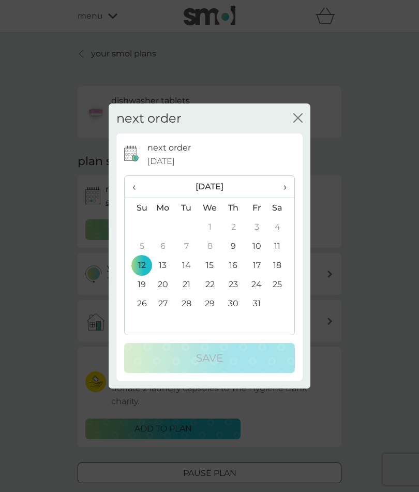 The width and height of the screenshot is (419, 492). I want to click on td: 31, so click(256, 303).